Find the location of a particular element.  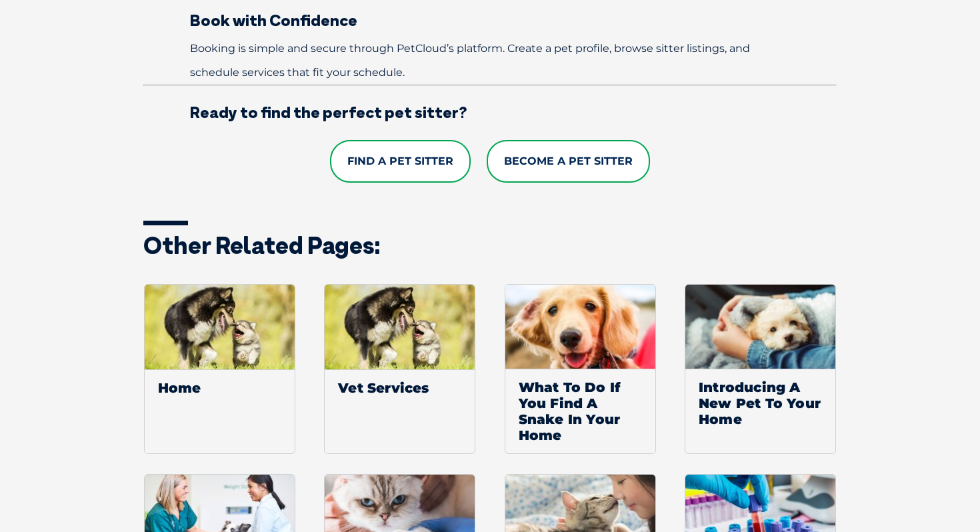

span: Home is located at coordinates (220, 387).